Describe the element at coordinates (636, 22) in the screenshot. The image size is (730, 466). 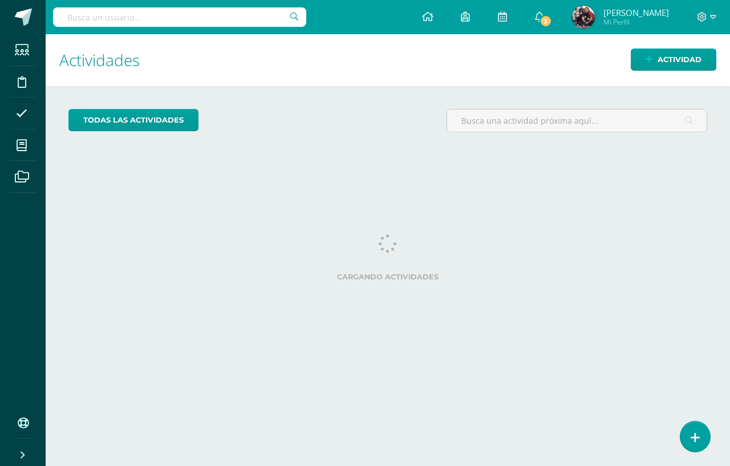
I see `span: Mi Perfil` at that location.